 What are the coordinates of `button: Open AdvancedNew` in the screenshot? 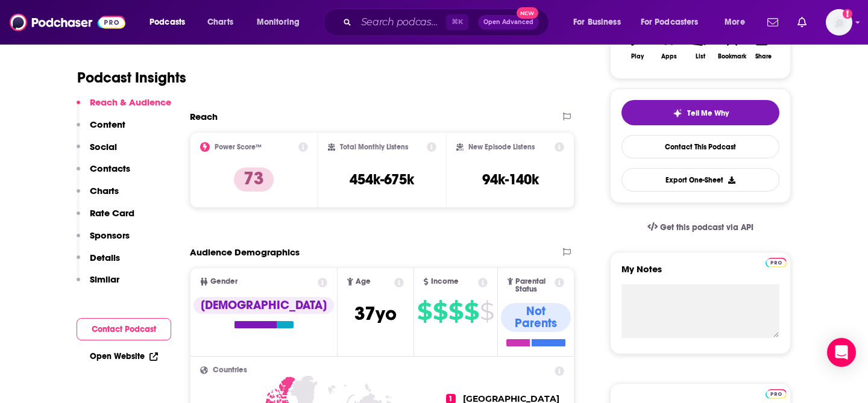 It's located at (508, 23).